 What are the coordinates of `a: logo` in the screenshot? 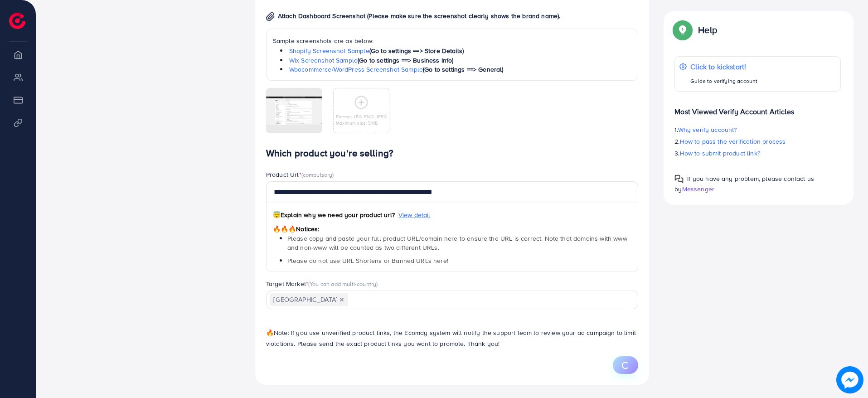 It's located at (17, 21).